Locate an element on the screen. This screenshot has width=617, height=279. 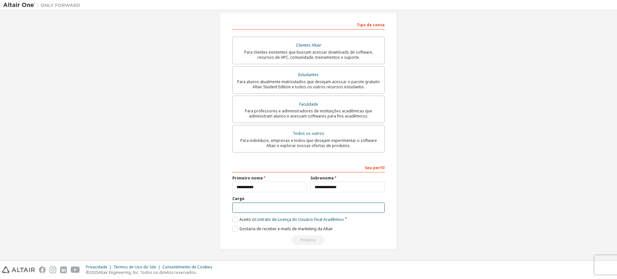
font: Sobrenome is located at coordinates (322, 178).